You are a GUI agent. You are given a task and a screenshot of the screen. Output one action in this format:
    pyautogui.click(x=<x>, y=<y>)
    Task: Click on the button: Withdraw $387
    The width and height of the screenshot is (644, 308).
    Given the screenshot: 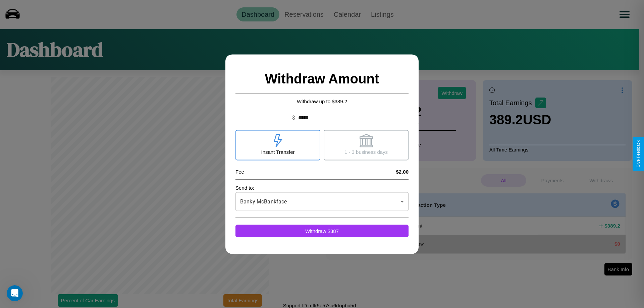 What is the action you would take?
    pyautogui.click(x=322, y=231)
    